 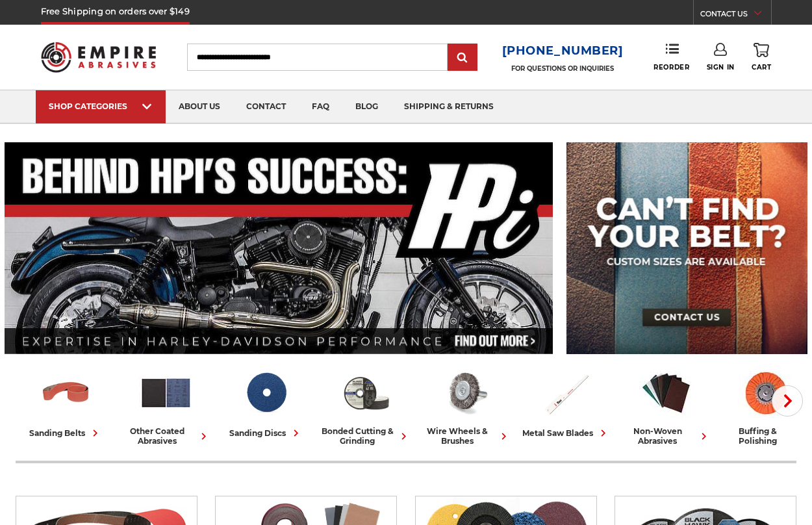 What do you see at coordinates (101, 106) in the screenshot?
I see `div: SHOP CATEGORIES` at bounding box center [101, 106].